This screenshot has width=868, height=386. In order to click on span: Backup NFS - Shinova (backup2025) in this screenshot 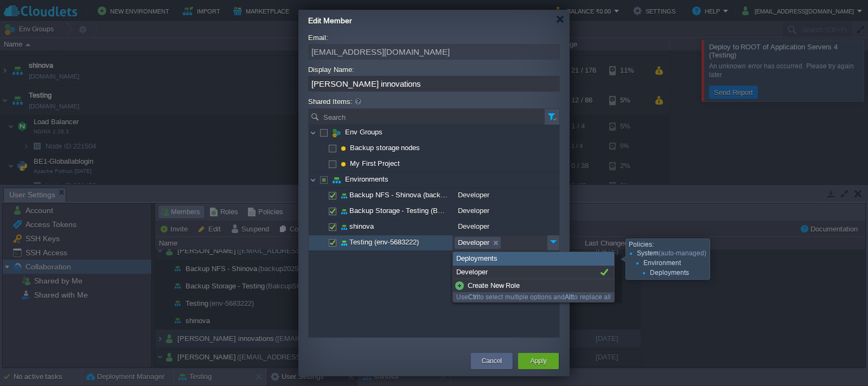, I will do `click(407, 194)`.